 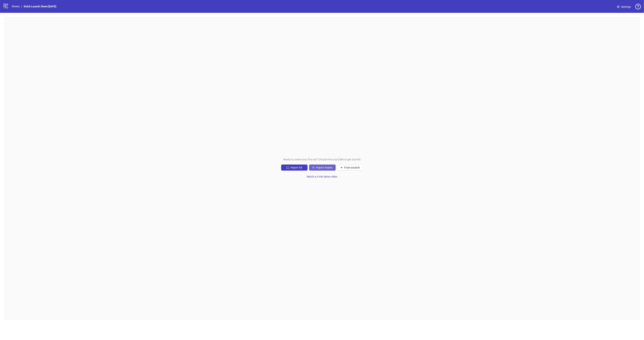 I want to click on a: Sheets, so click(x=16, y=7).